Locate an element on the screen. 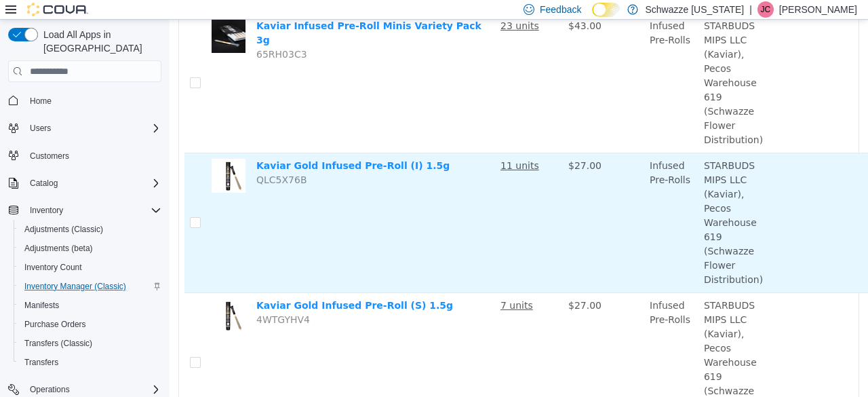 The width and height of the screenshot is (868, 397). a: Kaviar Infused Pre-Roll Minis Variety Pack 3g is located at coordinates (199, 13).